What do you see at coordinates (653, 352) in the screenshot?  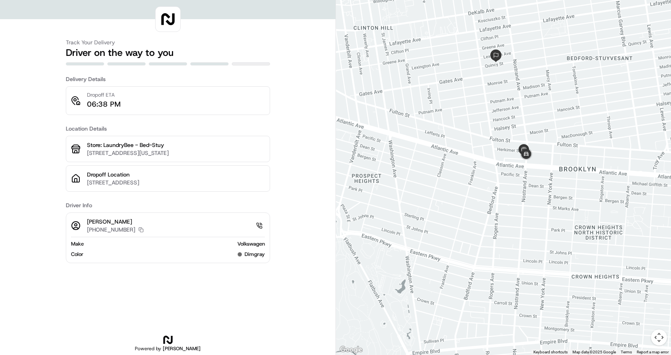 I see `a: Report a map error` at bounding box center [653, 352].